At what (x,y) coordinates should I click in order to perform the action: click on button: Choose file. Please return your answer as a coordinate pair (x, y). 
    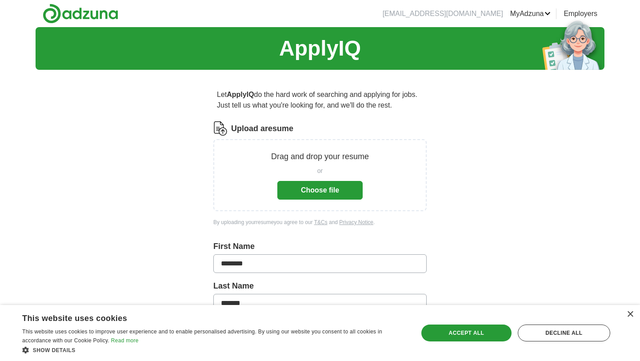
    Looking at the image, I should click on (320, 190).